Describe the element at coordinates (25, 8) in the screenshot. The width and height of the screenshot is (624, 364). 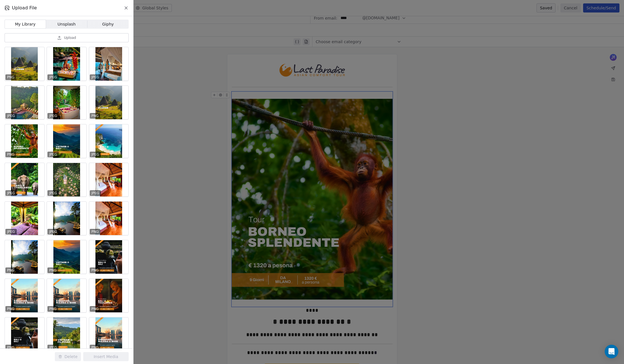
I see `span: Upload File` at that location.